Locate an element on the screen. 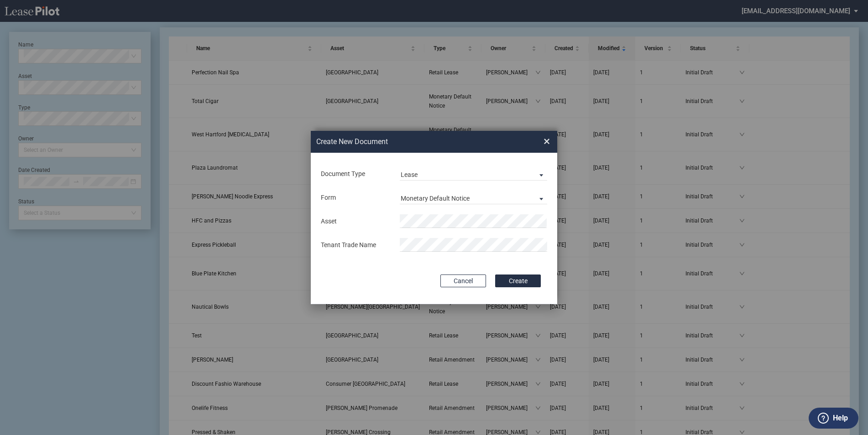 This screenshot has width=868, height=435. div: Asset is located at coordinates (355, 221).